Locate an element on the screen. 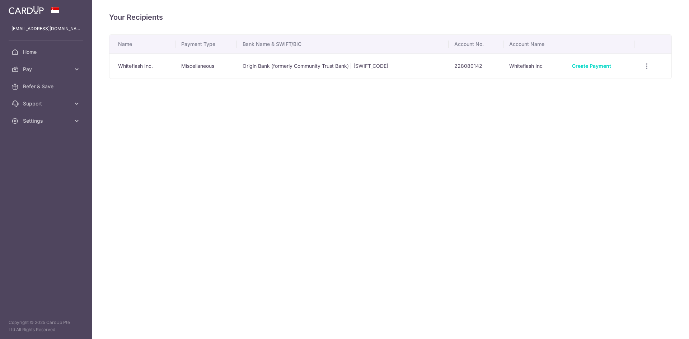 The height and width of the screenshot is (339, 689). td: Miscellaneous is located at coordinates (206, 66).